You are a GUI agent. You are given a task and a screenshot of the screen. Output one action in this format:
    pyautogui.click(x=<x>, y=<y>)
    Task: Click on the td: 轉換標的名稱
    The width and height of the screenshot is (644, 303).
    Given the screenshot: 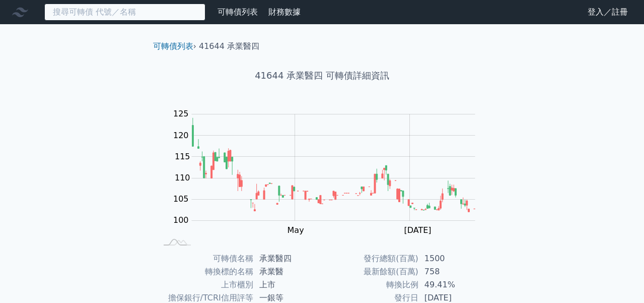 What is the action you would take?
    pyautogui.click(x=205, y=271)
    